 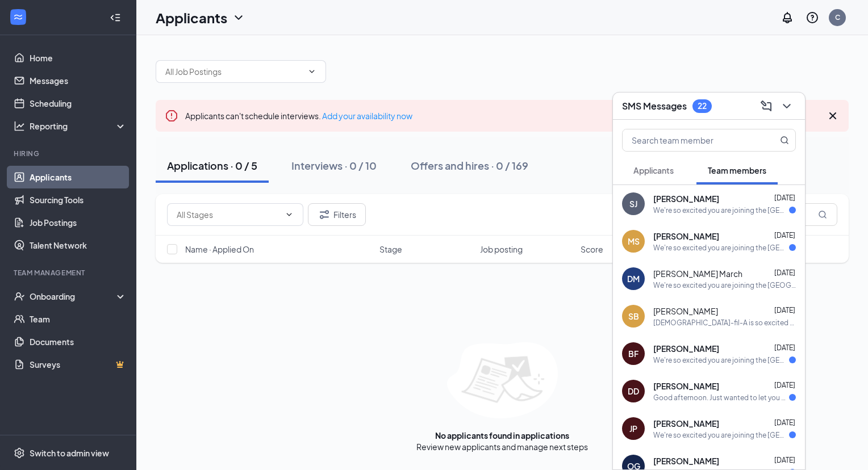 What do you see at coordinates (766, 106) in the screenshot?
I see `svg: ComposeMessage` at bounding box center [766, 106].